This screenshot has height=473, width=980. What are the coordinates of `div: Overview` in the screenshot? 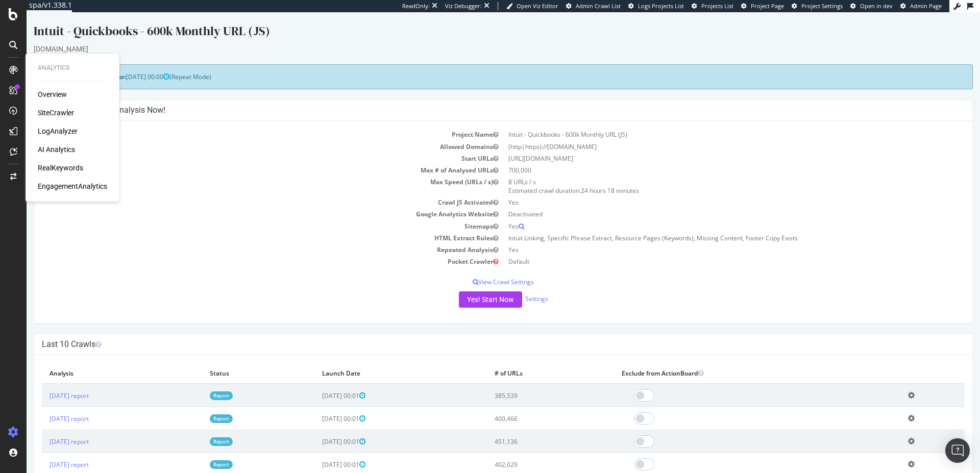 It's located at (52, 94).